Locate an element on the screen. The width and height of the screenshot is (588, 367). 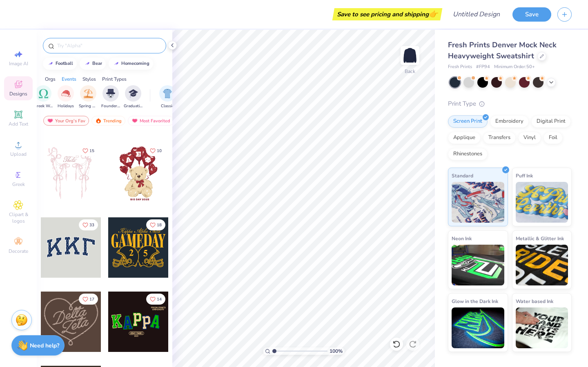
span: Fresh Prints is located at coordinates (459, 67).